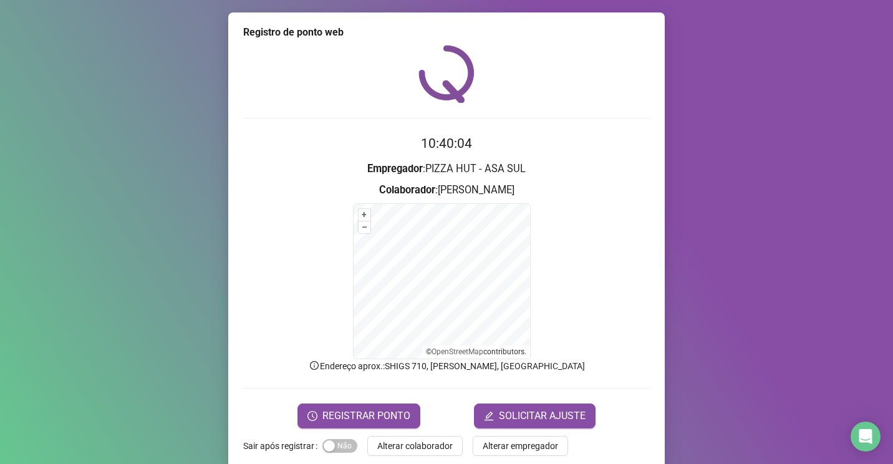 This screenshot has width=893, height=464. Describe the element at coordinates (415, 446) in the screenshot. I see `span: Alterar colaborador` at that location.